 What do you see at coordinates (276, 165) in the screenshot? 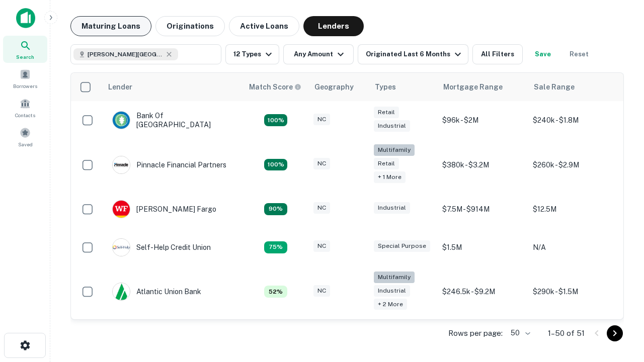
I see `div: Matching Properties: 24, hasApolloMatch: undefined` at bounding box center [276, 165].